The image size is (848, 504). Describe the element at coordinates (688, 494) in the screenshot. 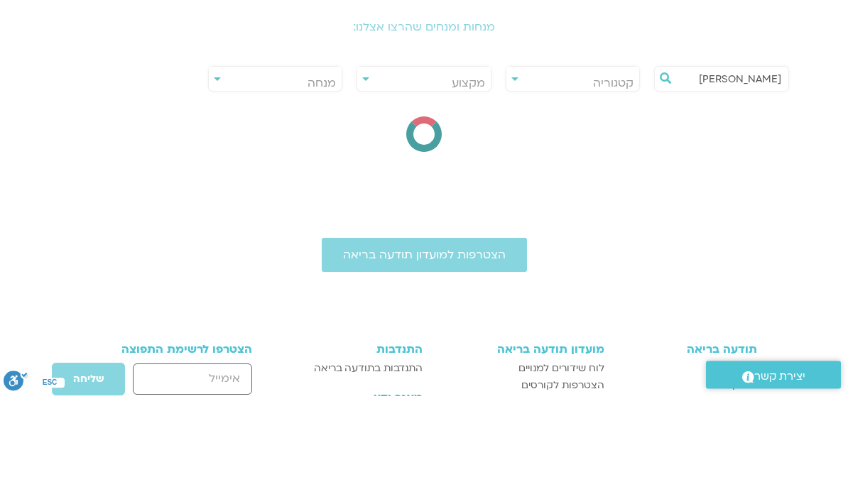

I see `a: צור קשר` at that location.